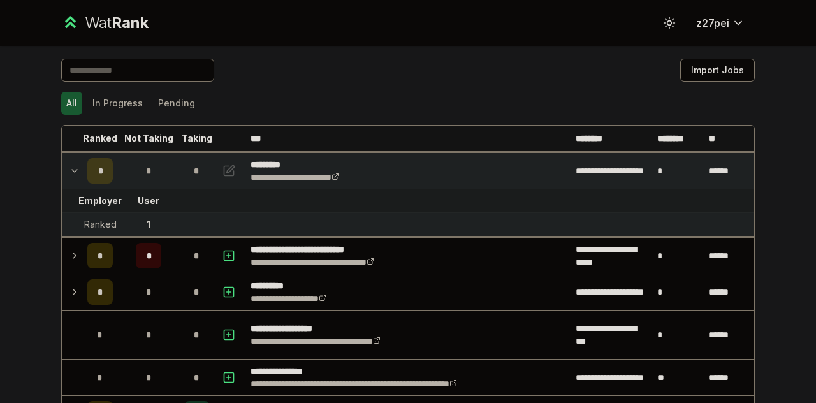 Image resolution: width=816 pixels, height=403 pixels. I want to click on p: Ranked, so click(100, 138).